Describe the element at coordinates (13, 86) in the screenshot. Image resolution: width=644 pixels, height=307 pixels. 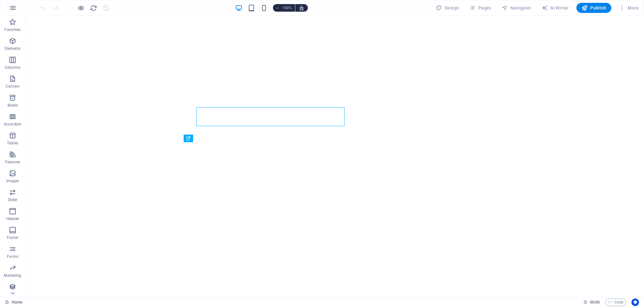
I see `p: Content` at that location.